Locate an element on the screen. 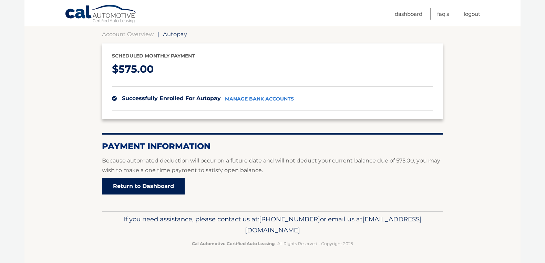  a: Logout is located at coordinates (472, 14).